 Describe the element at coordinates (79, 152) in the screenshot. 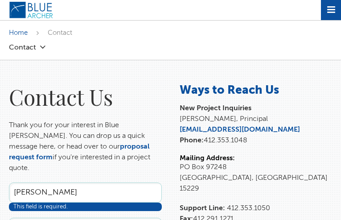

I see `a: proposal request form` at that location.